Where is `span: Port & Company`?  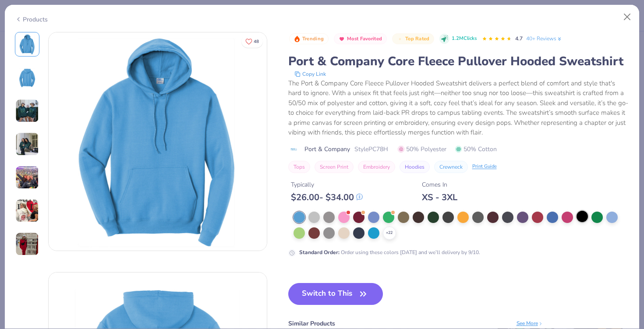 span: Port & Company is located at coordinates (327, 149).